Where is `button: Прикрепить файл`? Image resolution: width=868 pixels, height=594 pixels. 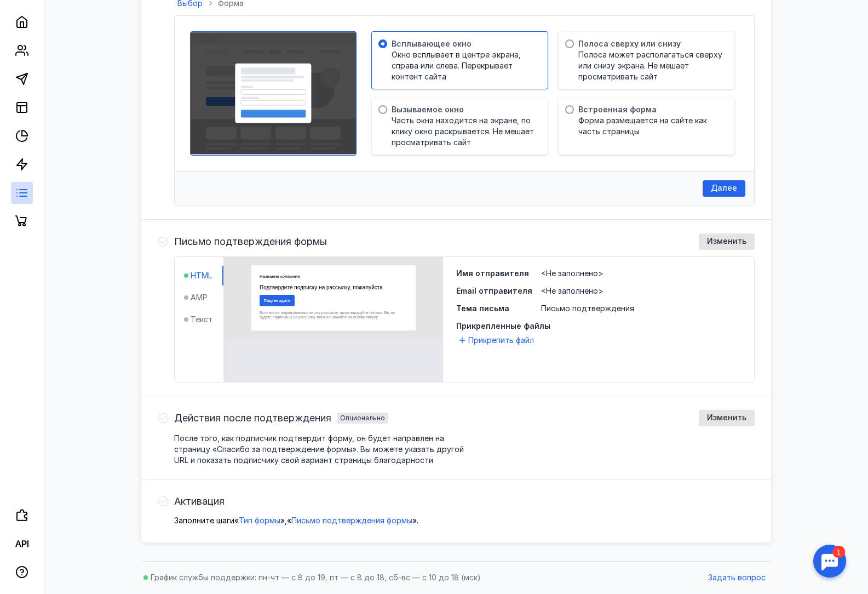 button: Прикрепить файл is located at coordinates (497, 340).